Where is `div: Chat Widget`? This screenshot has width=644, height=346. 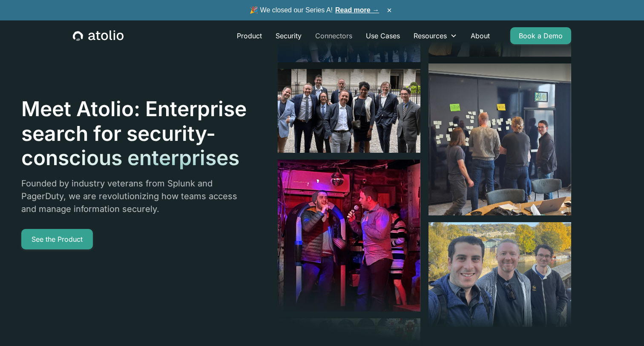 div: Chat Widget is located at coordinates (623, 326).